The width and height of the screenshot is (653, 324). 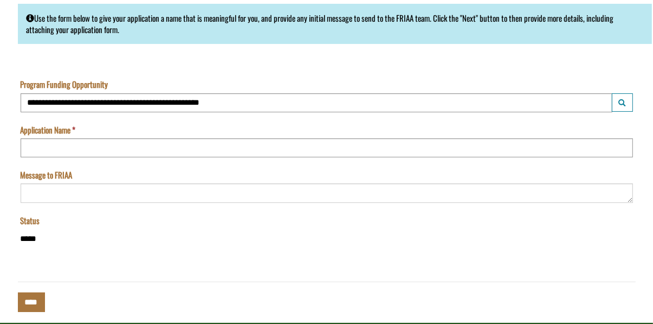 What do you see at coordinates (327, 192) in the screenshot?
I see `textarea: Message to FRIAA` at bounding box center [327, 192].